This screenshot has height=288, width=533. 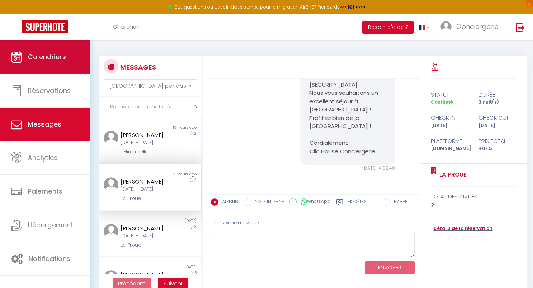 I want to click on div: L'Hirondelle, so click(x=145, y=152).